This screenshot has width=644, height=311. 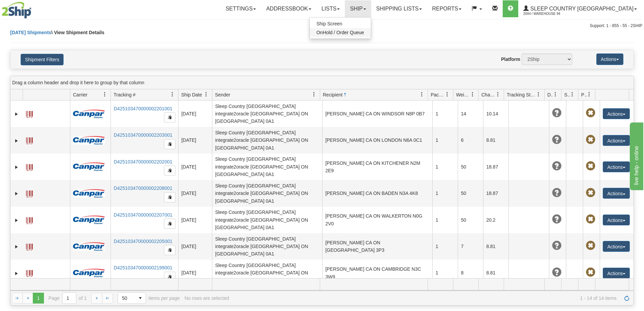 What do you see at coordinates (340, 24) in the screenshot?
I see `a: Ship Screen` at bounding box center [340, 24].